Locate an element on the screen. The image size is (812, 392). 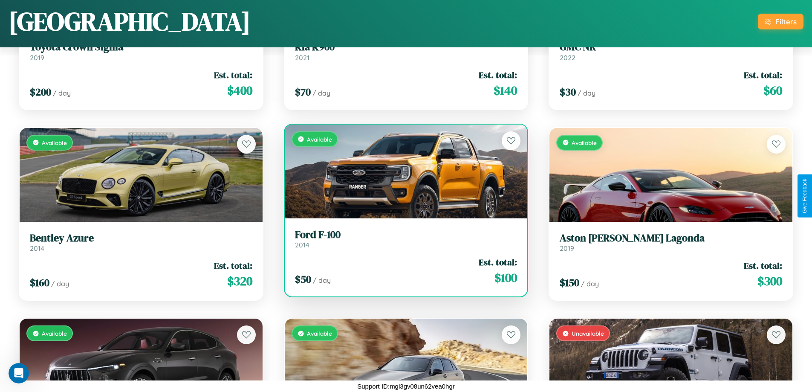
a: Ford F-1002014 is located at coordinates (406, 239).